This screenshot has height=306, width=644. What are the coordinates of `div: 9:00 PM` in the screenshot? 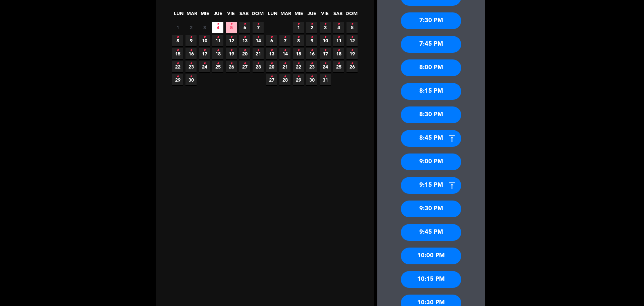 It's located at (431, 162).